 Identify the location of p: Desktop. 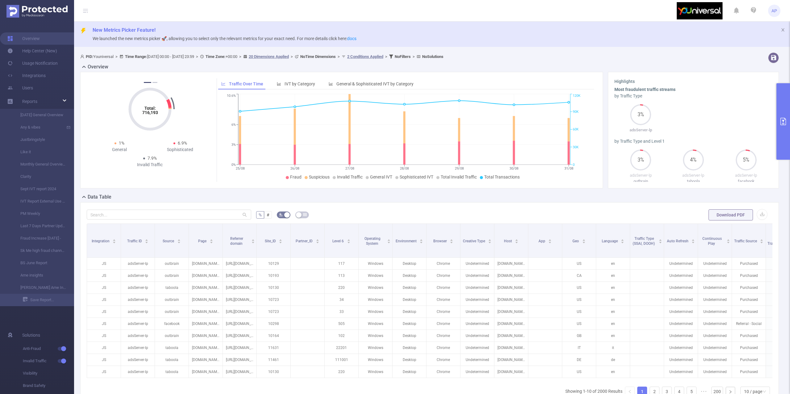
(409, 312).